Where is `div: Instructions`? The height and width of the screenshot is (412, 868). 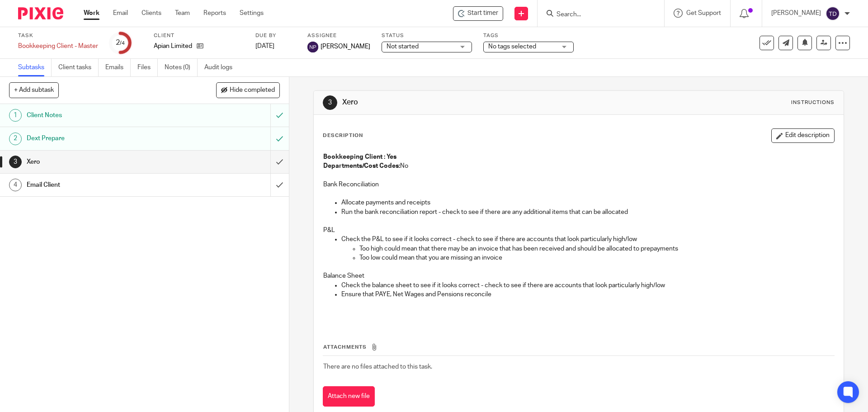
div: Instructions is located at coordinates (813, 103).